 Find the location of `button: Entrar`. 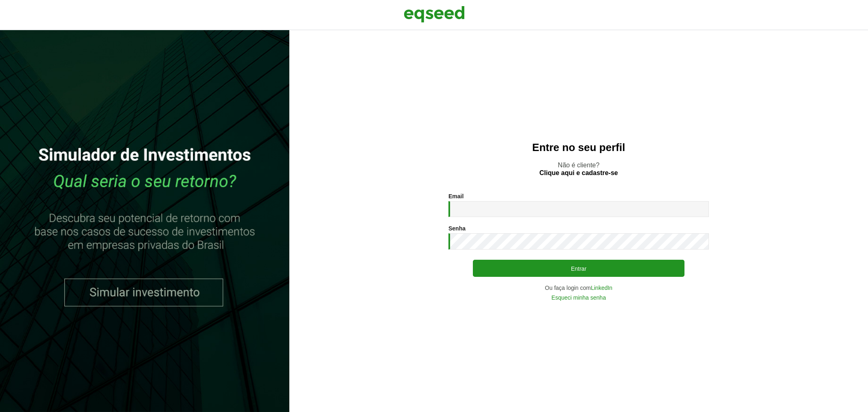

button: Entrar is located at coordinates (578, 268).